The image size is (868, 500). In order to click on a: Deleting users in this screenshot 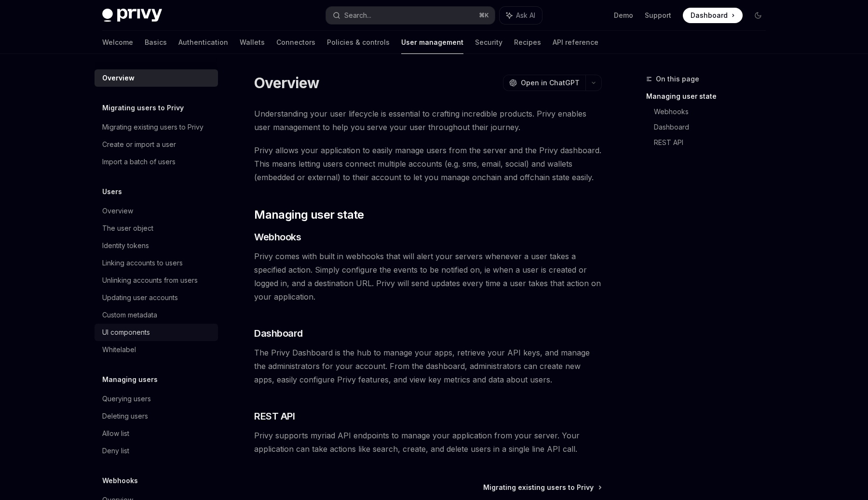, I will do `click(156, 416)`.